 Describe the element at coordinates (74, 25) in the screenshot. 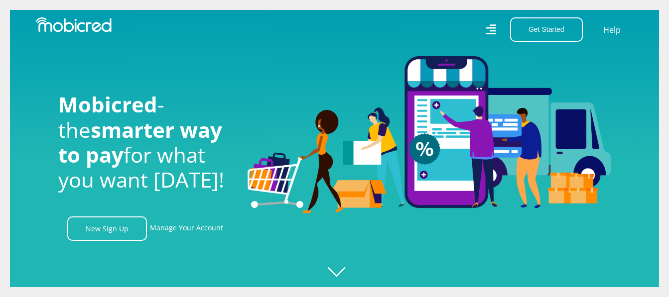

I see `img: Mobicred` at that location.